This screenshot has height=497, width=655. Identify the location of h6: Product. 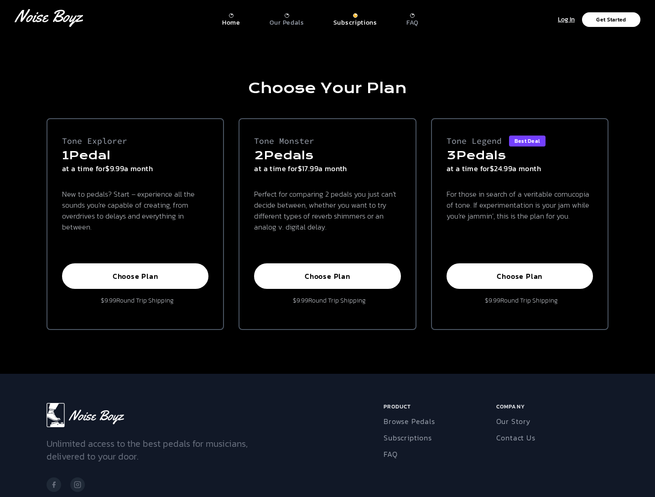
(438, 408).